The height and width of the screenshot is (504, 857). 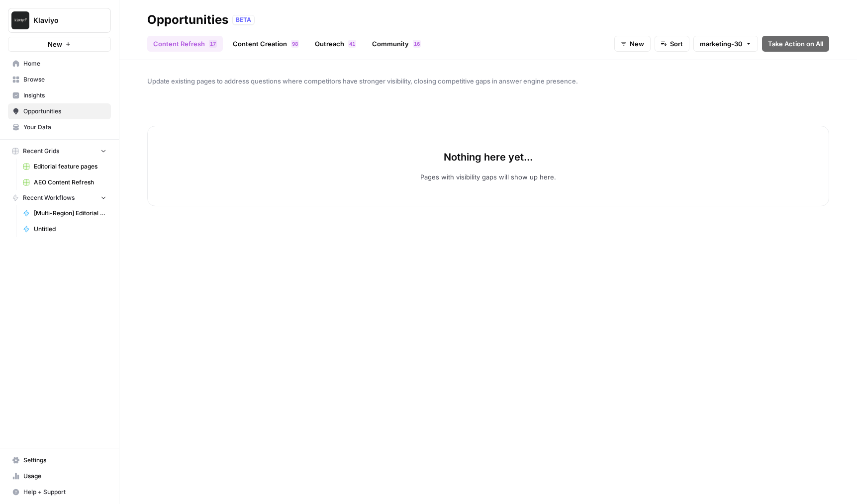 What do you see at coordinates (185, 44) in the screenshot?
I see `a: Content Refresh17` at bounding box center [185, 44].